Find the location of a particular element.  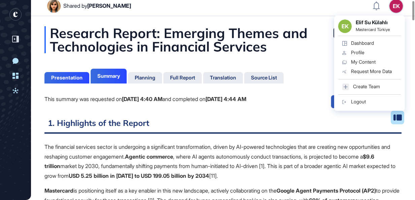

div: This summary was requested on and completed on is located at coordinates (145, 99).